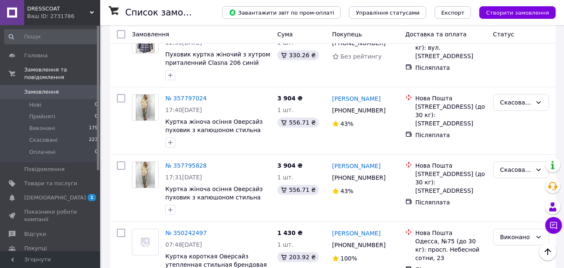 Image resolution: width=564 pixels, height=268 pixels. I want to click on button: Створити замовлення, so click(517, 13).